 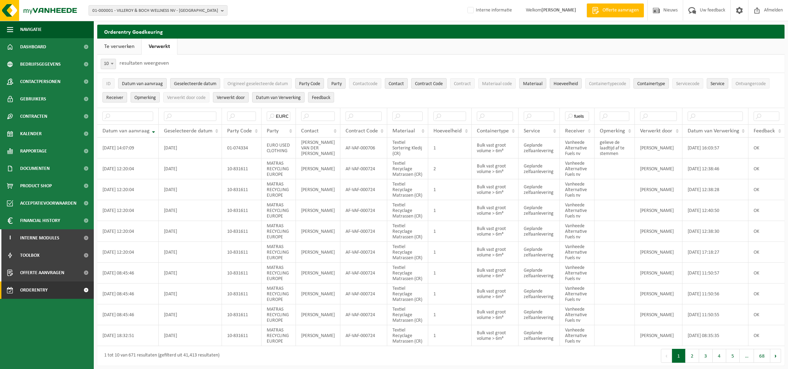 I want to click on span: Financial History, so click(x=40, y=221).